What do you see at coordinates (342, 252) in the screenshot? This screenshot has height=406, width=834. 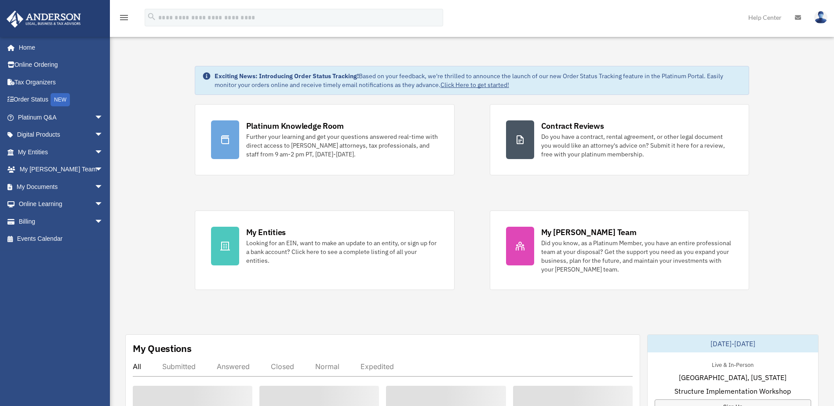 I see `div: Looking for an EIN, want to make an update to an entity, or sign up for a bank account? Click her...` at bounding box center [342, 252].